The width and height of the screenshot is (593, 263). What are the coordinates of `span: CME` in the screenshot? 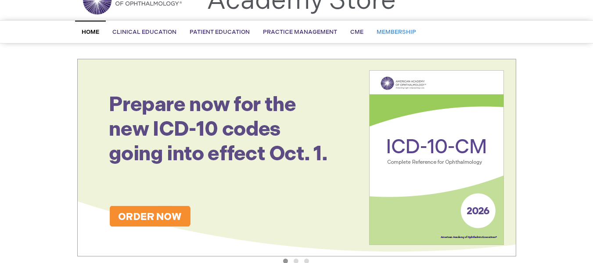 It's located at (357, 32).